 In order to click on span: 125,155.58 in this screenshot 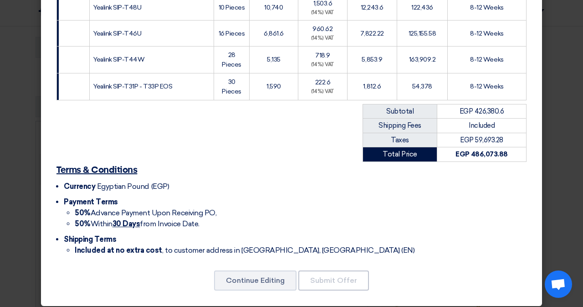, I will do `click(422, 33)`.